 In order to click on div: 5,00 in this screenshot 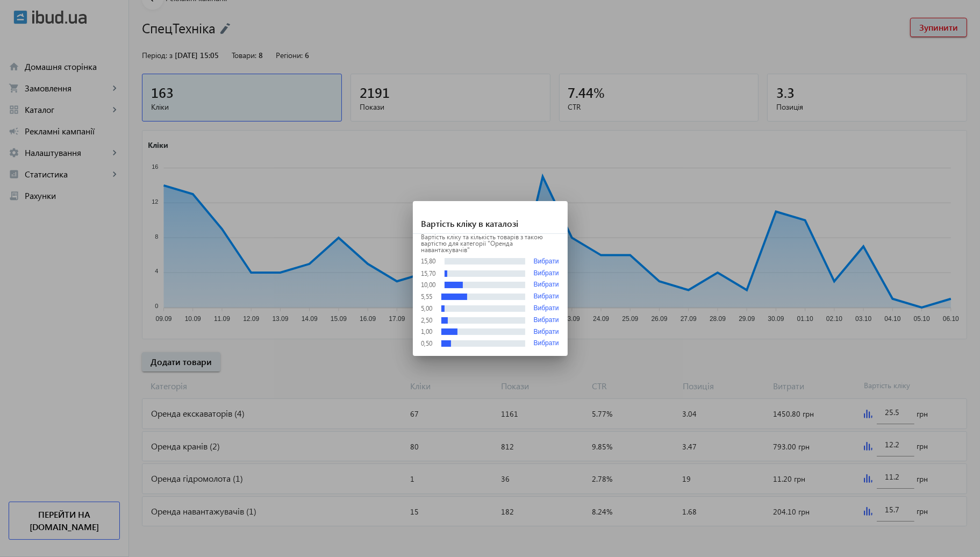, I will do `click(427, 309)`.